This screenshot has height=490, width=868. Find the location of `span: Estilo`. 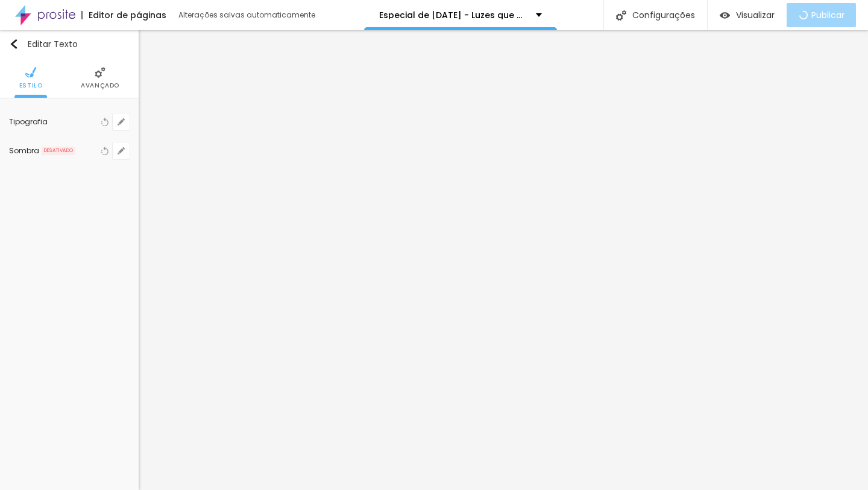

span: Estilo is located at coordinates (31, 86).